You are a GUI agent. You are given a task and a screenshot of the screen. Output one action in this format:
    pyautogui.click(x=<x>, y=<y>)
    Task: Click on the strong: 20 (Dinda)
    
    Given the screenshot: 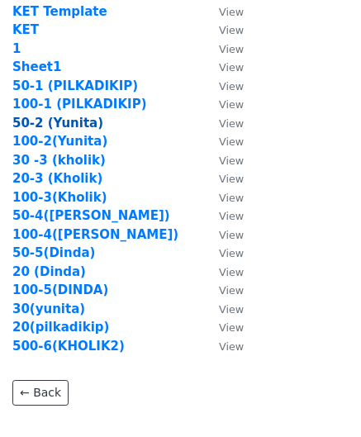 What is the action you would take?
    pyautogui.click(x=49, y=272)
    